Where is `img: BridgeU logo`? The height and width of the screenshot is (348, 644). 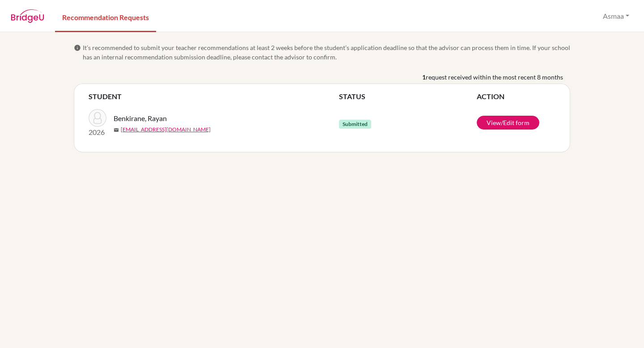 img: BridgeU logo is located at coordinates (27, 16).